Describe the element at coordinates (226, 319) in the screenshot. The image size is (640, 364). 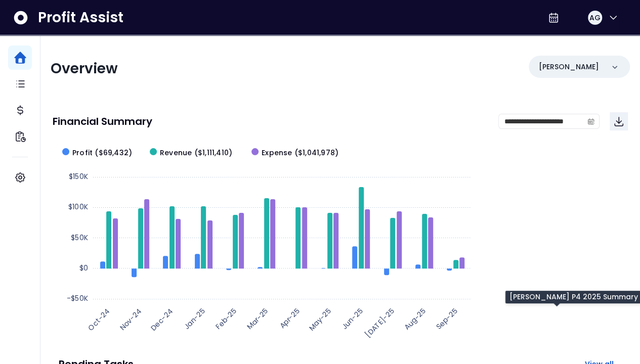
I see `text: Feb-25` at that location.